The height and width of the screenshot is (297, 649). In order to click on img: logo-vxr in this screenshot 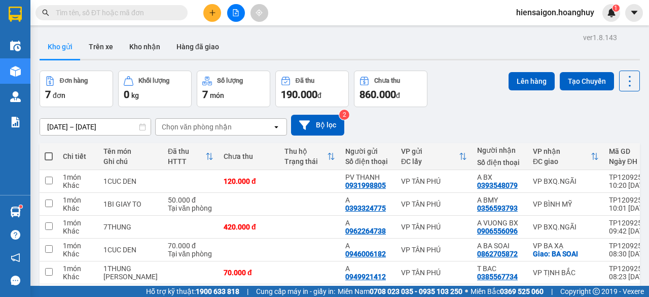, I will do `click(15, 14)`.